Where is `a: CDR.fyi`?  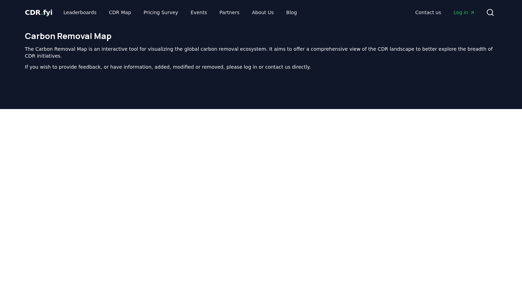 a: CDR.fyi is located at coordinates (39, 12).